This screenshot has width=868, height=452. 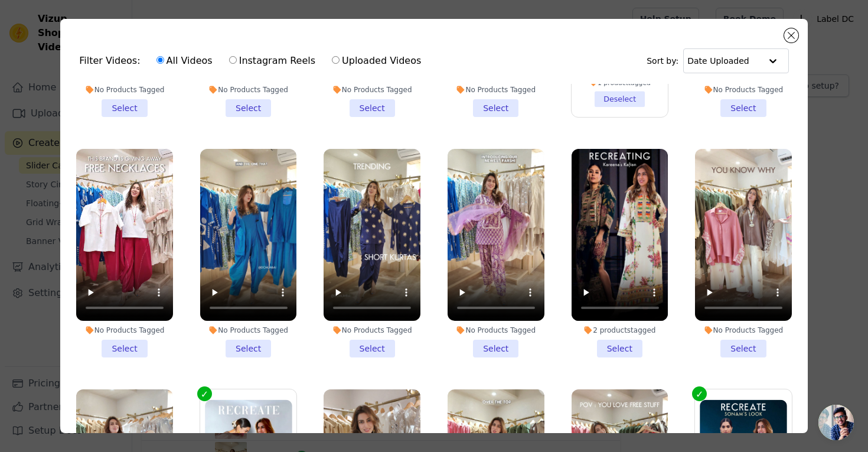 What do you see at coordinates (272, 60) in the screenshot?
I see `label: Instagram Reels` at bounding box center [272, 60].